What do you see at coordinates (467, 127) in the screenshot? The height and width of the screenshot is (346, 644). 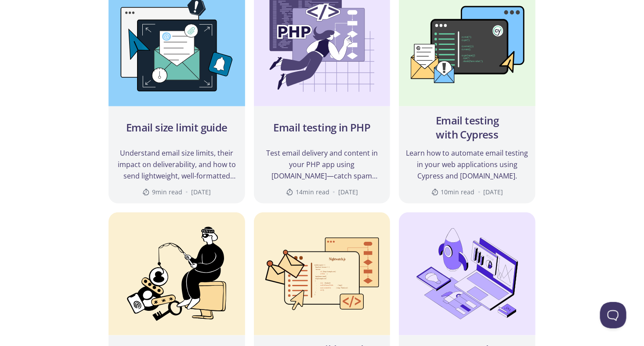 I see `h2: Email testing with Cypress` at bounding box center [467, 127].